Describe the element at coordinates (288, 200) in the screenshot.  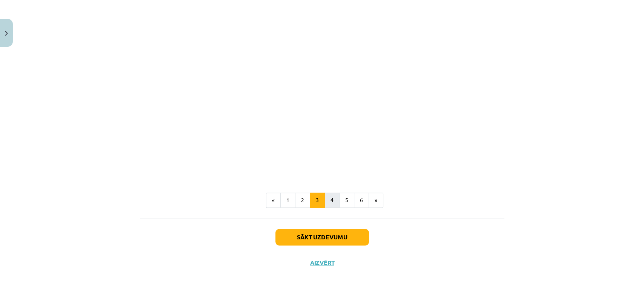
I see `button: 1` at that location.